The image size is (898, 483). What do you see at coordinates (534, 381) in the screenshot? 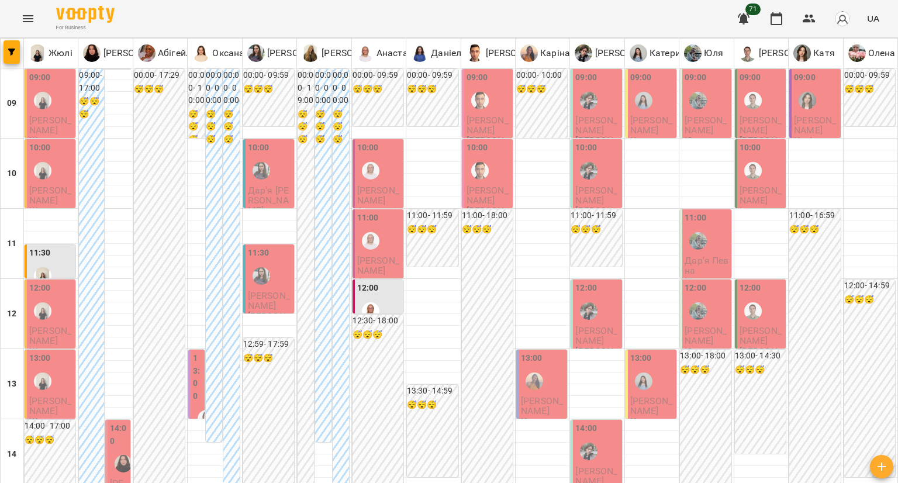
I see `img: Каріна` at bounding box center [534, 381].